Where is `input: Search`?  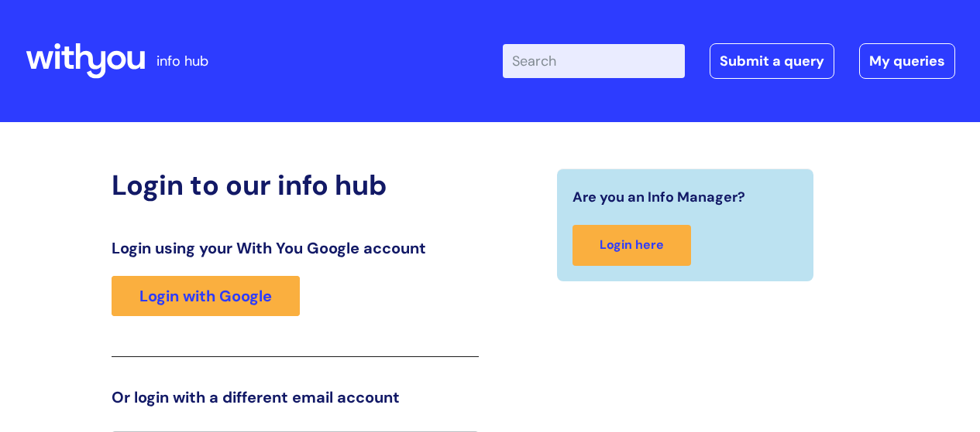 input: Search is located at coordinates (593, 61).